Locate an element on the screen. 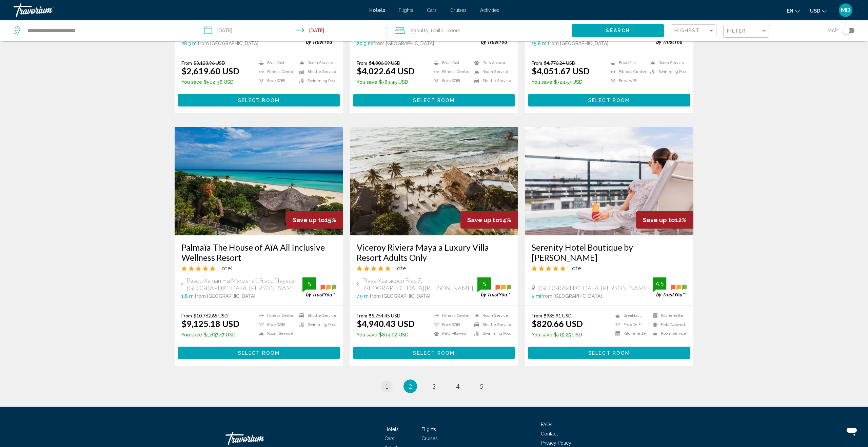  span: Search is located at coordinates (618, 31).